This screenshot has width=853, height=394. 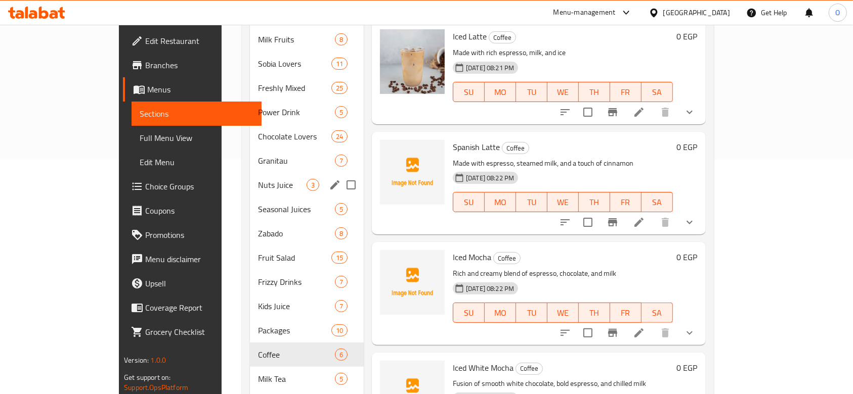 I want to click on a: Grocery Checklist, so click(x=192, y=332).